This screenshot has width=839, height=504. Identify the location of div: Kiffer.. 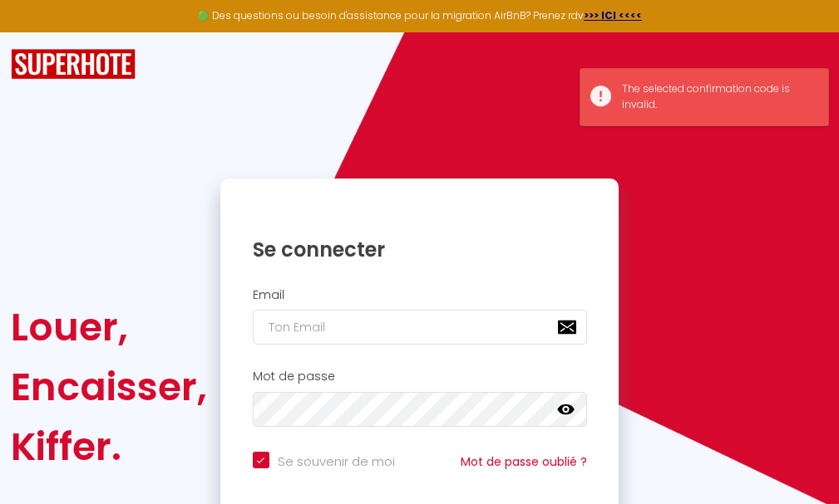
(109, 447).